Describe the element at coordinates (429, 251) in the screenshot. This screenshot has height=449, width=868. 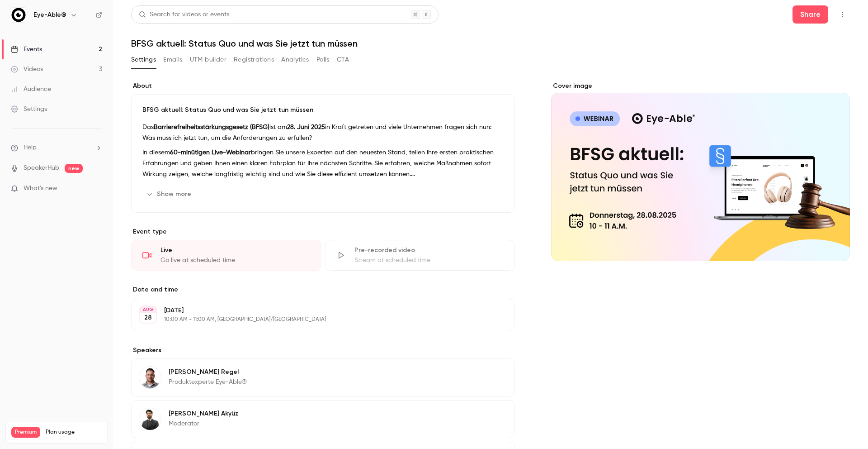
I see `div: Pre-recorded video` at that location.